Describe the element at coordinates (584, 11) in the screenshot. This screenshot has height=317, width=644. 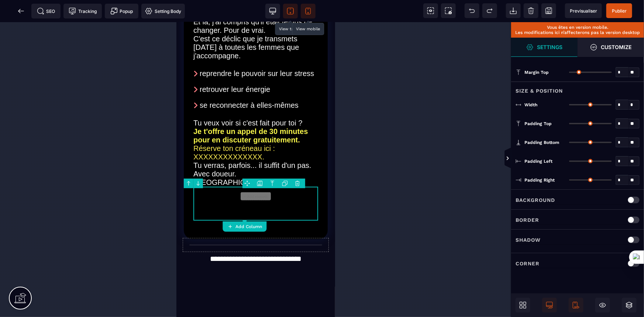
I see `span: Previsualiser` at that location.